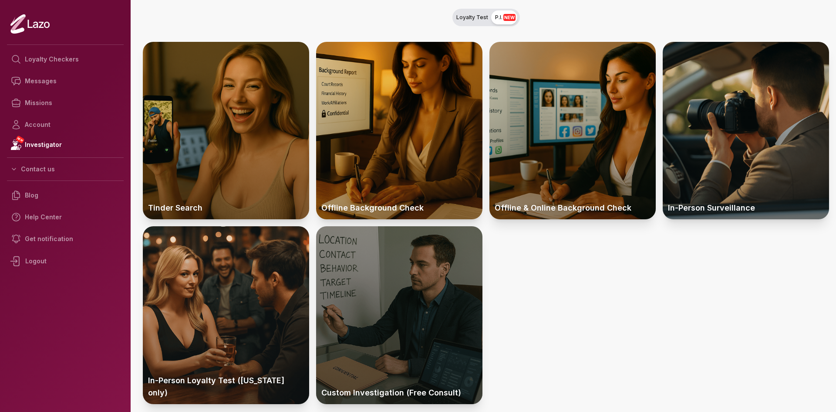  Describe the element at coordinates (65, 261) in the screenshot. I see `div: Logout` at that location.